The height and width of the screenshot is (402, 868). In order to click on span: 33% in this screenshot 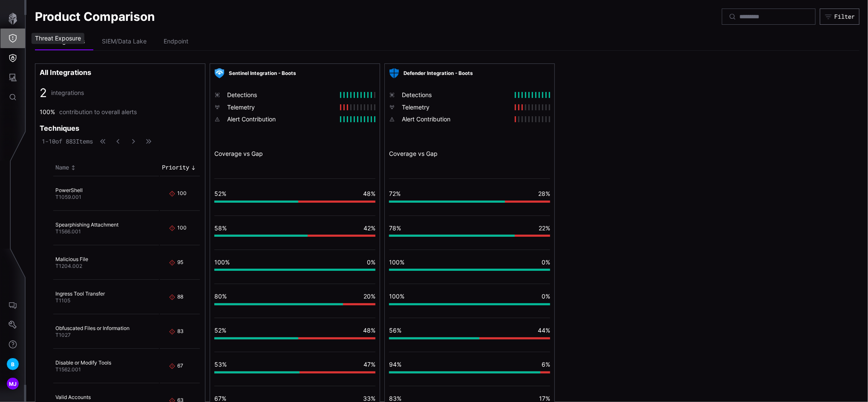, I will do `click(369, 398)`.